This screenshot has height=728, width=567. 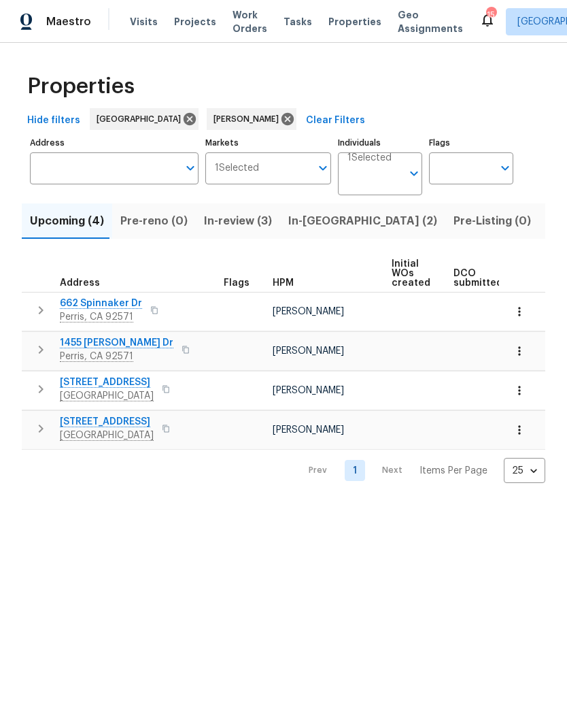 I want to click on button: Hide filters, so click(x=54, y=120).